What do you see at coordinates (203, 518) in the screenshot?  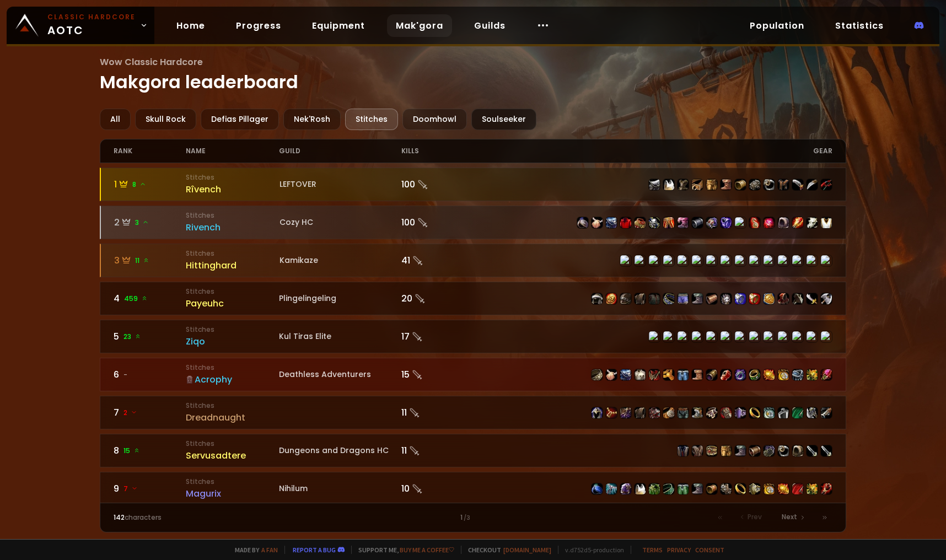 I see `div: characters` at bounding box center [203, 518].